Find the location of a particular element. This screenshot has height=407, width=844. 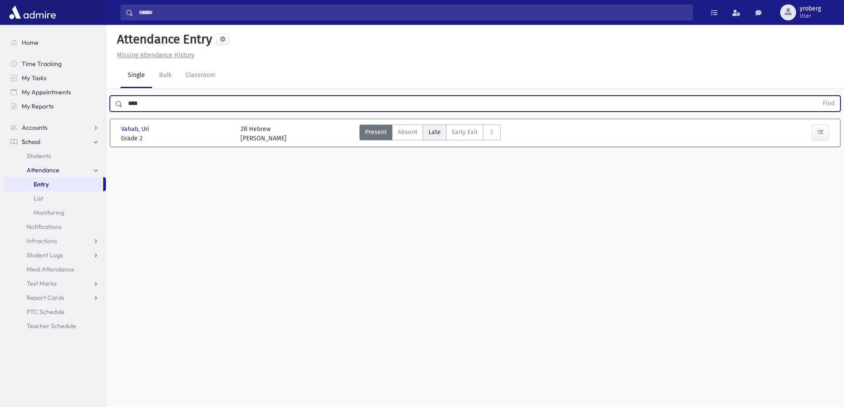

a: My Appointments is located at coordinates (55, 92).